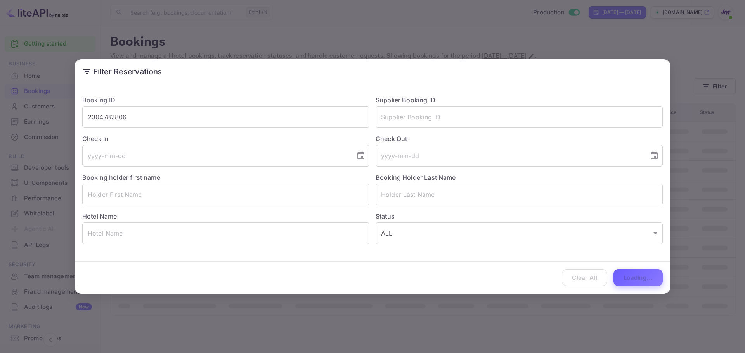 The height and width of the screenshot is (353, 745). I want to click on input: Holder Last Name, so click(519, 195).